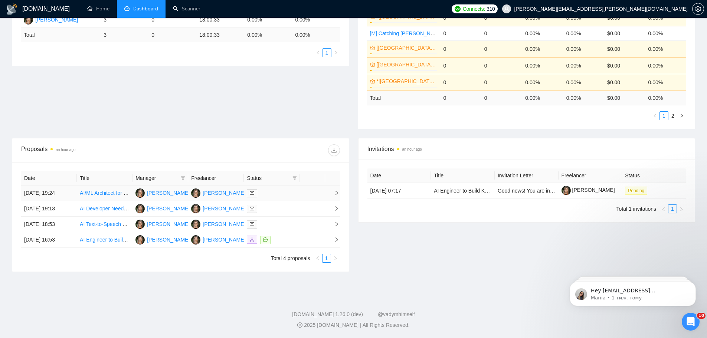 The height and width of the screenshot is (338, 707). I want to click on li: Total 1 invitations, so click(637, 209).